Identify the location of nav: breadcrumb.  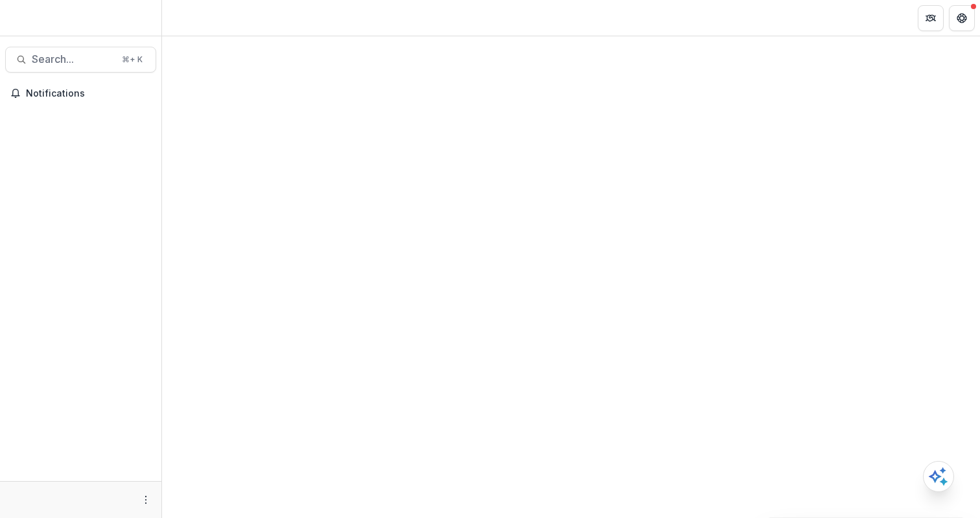
(195, 18).